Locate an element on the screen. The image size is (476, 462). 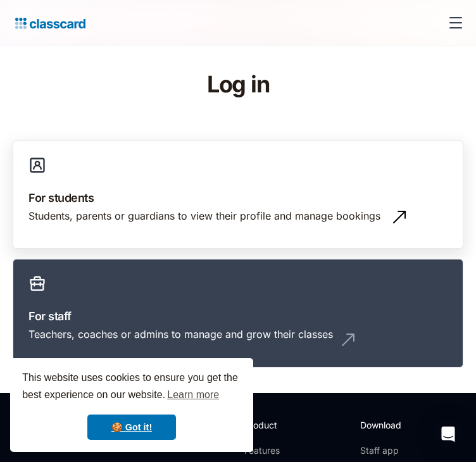
a: For studentsStudents, parents or guardians to view their profile and manage bookings is located at coordinates (238, 194).